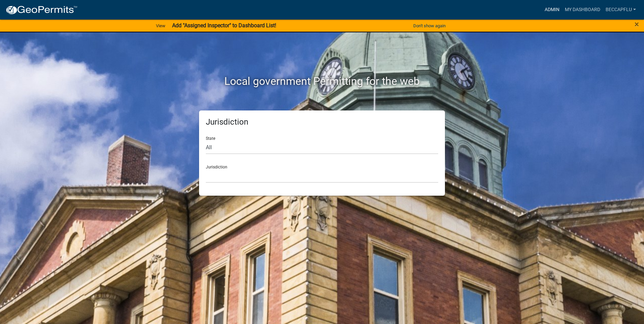 This screenshot has width=644, height=324. I want to click on a: Admin, so click(552, 10).